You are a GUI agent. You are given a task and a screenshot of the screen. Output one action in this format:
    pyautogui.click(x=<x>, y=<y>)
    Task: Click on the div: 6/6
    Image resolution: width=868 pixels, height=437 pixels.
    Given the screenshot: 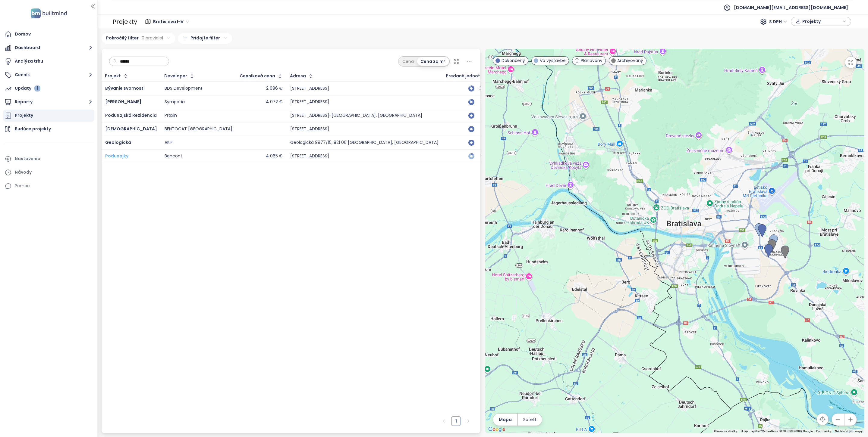 What is the action you would take?
    pyautogui.click(x=485, y=129)
    